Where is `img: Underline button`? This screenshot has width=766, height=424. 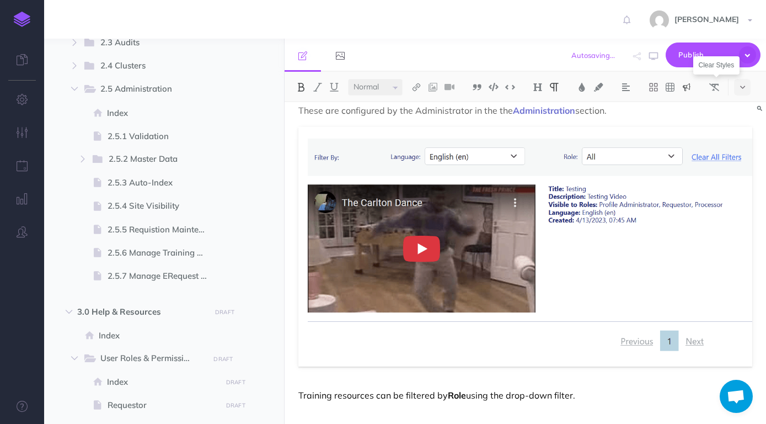 img: Underline button is located at coordinates (334, 87).